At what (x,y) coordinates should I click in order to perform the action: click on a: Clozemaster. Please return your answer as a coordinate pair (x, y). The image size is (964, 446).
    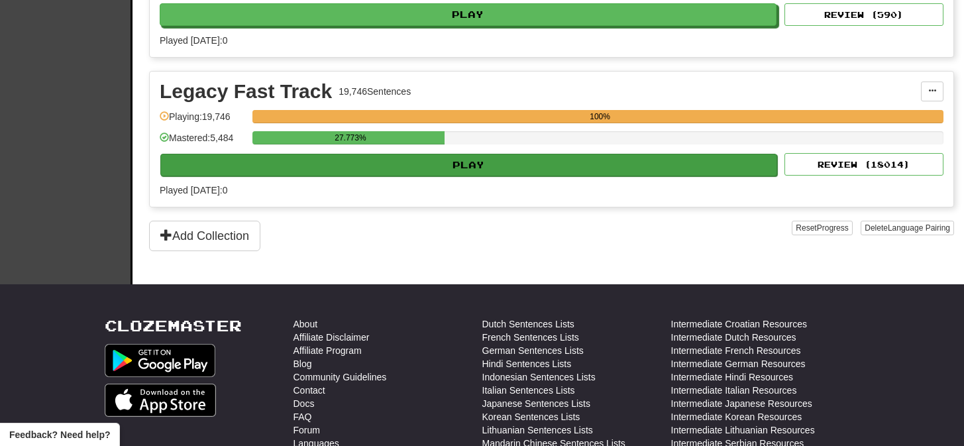
    Looking at the image, I should click on (173, 325).